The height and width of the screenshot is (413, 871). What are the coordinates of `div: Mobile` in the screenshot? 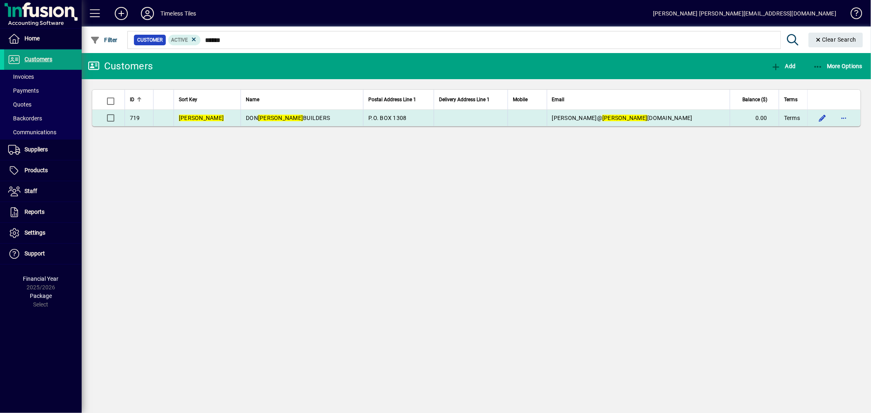 It's located at (527, 100).